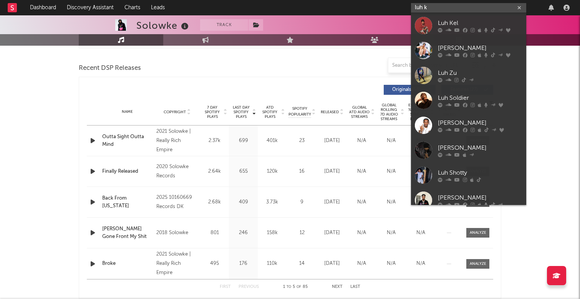 This screenshot has height=299, width=580. Describe the element at coordinates (272, 141) in the screenshot. I see `div: 401k` at that location.